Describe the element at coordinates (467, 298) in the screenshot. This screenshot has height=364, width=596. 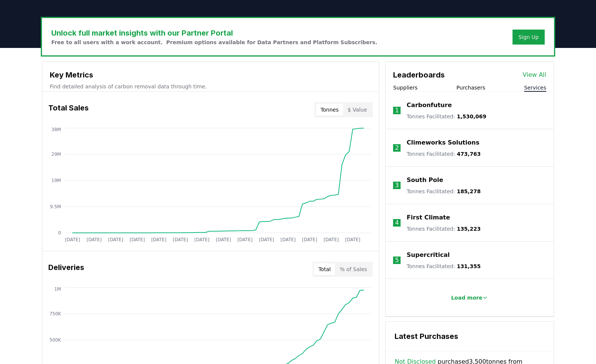
I see `p: Load more` at that location.